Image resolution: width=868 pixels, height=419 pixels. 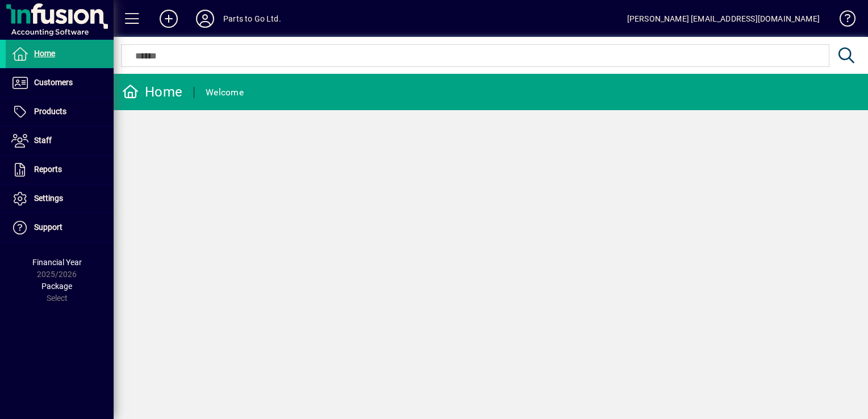 What do you see at coordinates (59, 227) in the screenshot?
I see `a: Support` at bounding box center [59, 227].